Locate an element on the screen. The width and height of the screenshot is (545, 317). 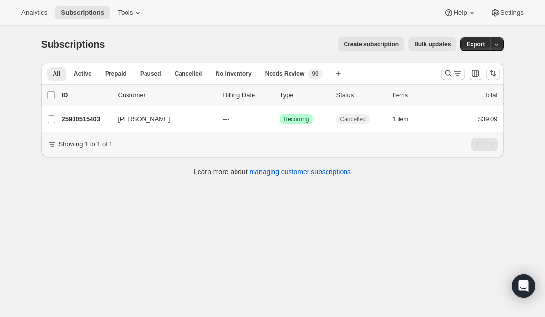
p: Learn more about is located at coordinates (272, 172).